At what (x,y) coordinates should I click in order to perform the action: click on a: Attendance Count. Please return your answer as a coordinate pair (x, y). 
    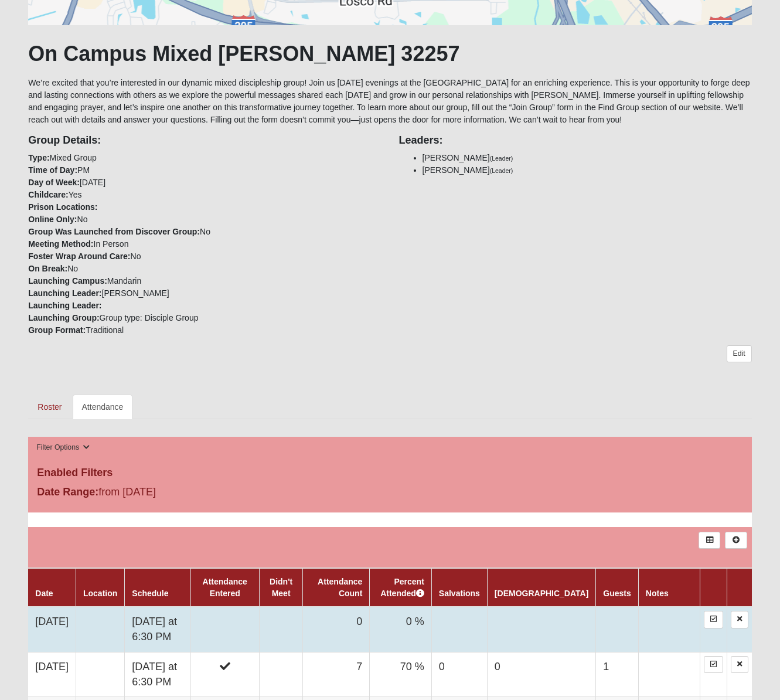
    Looking at the image, I should click on (340, 588).